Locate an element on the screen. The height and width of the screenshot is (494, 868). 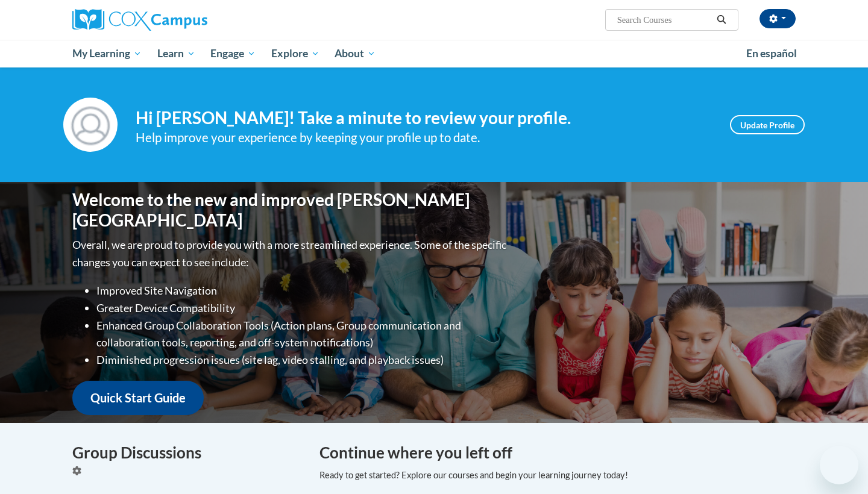
div: Main menu is located at coordinates (434, 54).